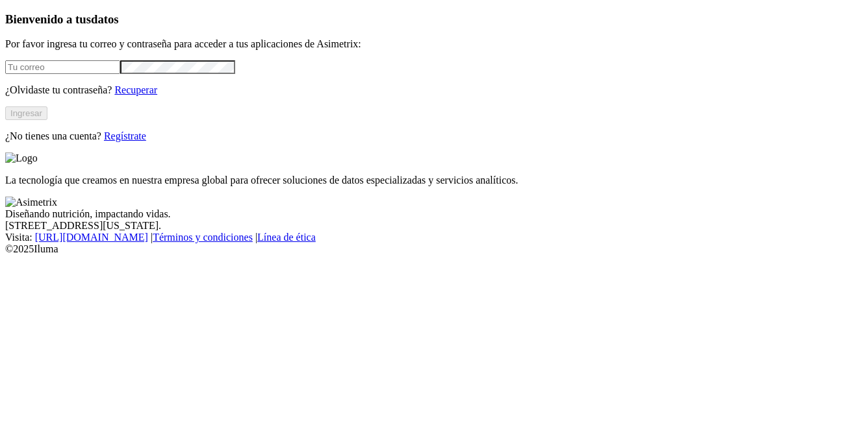  I want to click on p: La tecnología que creamos en nuestra empresa global para ofrecer soluciones de datos especializad..., so click(434, 181).